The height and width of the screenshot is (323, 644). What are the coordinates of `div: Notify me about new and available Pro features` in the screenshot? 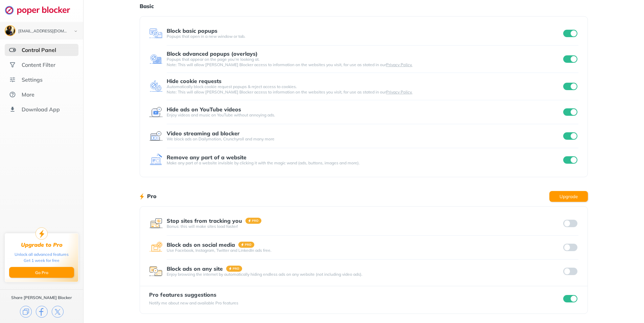 It's located at (193, 303).